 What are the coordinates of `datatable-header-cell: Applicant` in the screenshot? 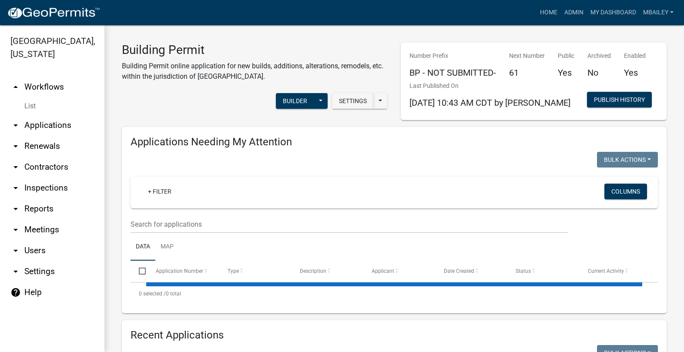 It's located at (399, 271).